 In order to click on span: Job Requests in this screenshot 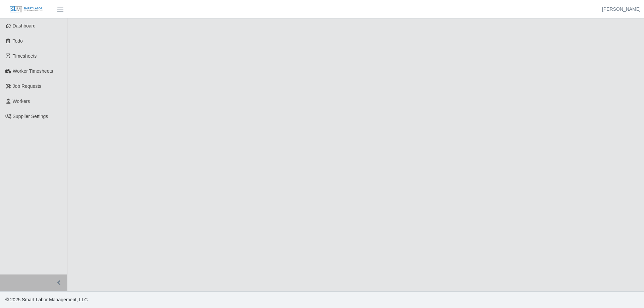, I will do `click(27, 86)`.